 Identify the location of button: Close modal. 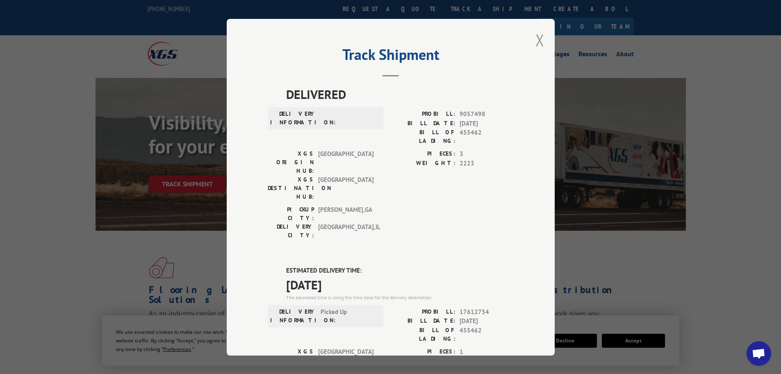
(540, 40).